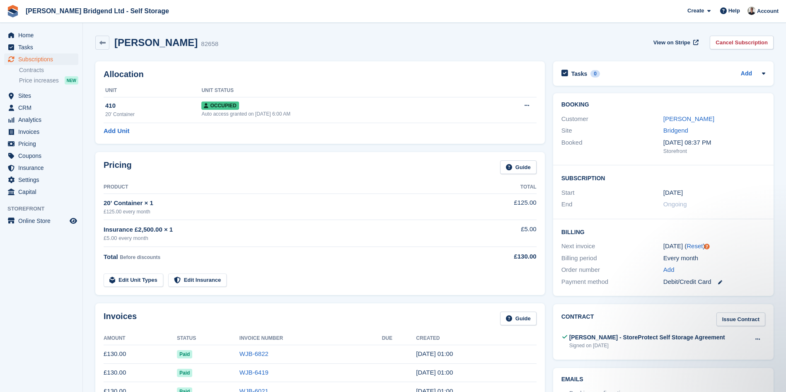  Describe the element at coordinates (735, 11) in the screenshot. I see `span: Help` at that location.